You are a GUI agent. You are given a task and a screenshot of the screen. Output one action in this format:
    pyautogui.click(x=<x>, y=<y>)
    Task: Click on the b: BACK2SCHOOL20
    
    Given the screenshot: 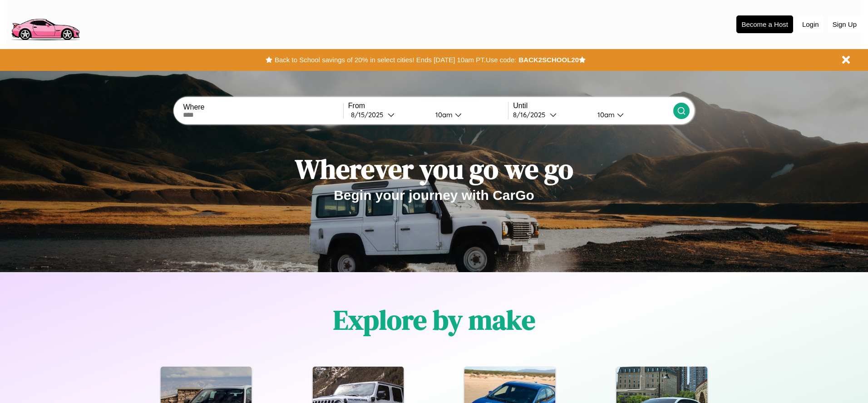 What is the action you would take?
    pyautogui.click(x=549, y=59)
    